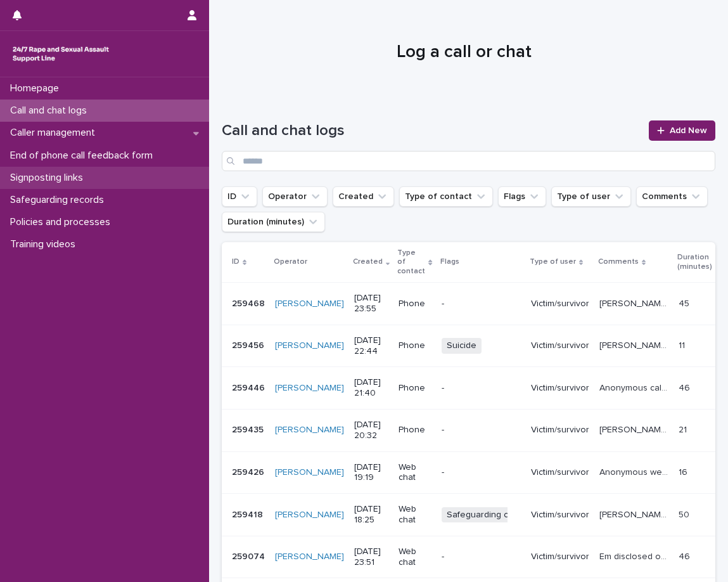 The width and height of the screenshot is (728, 582). What do you see at coordinates (60, 54) in the screenshot?
I see `img: rhQMoQhaT3yELyF149Cw` at bounding box center [60, 54].